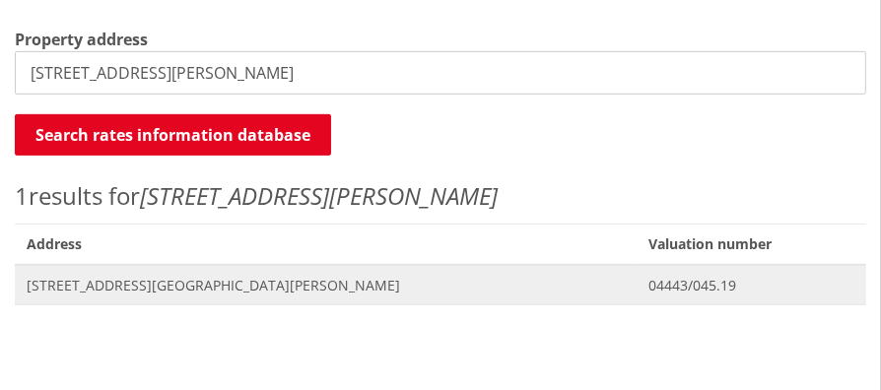 This screenshot has height=390, width=881. I want to click on p: results for, so click(441, 196).